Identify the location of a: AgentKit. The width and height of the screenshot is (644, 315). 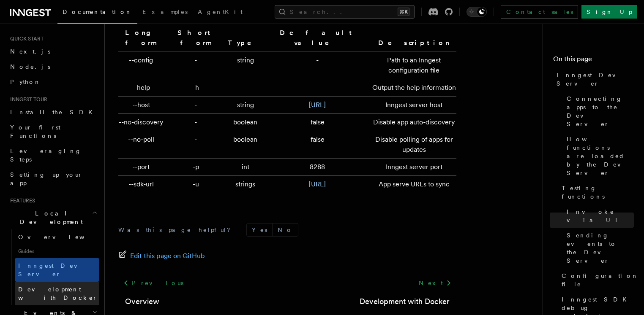
(220, 12).